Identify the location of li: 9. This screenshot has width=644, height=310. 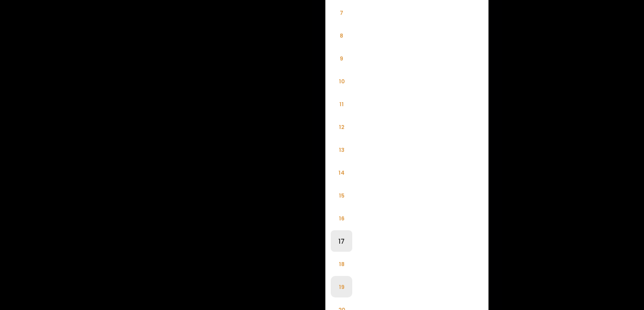
(342, 58).